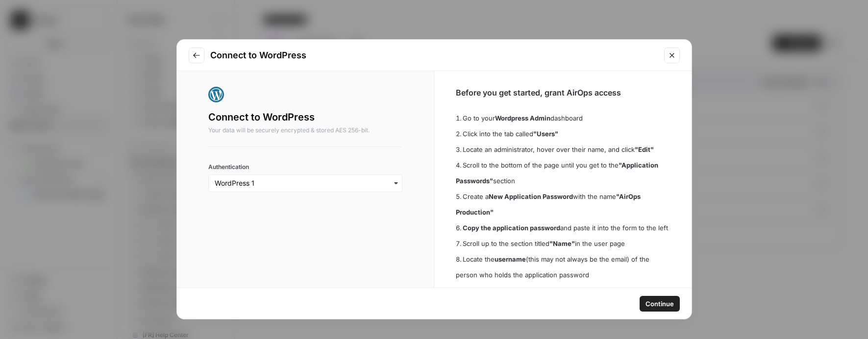  What do you see at coordinates (562, 244) in the screenshot?
I see `strong: "Name"` at bounding box center [562, 244].